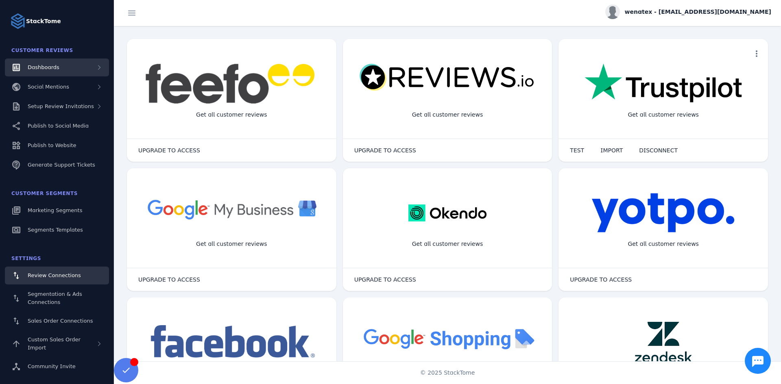 The height and width of the screenshot is (384, 781). Describe the element at coordinates (57, 367) in the screenshot. I see `a: Community Invite` at that location.